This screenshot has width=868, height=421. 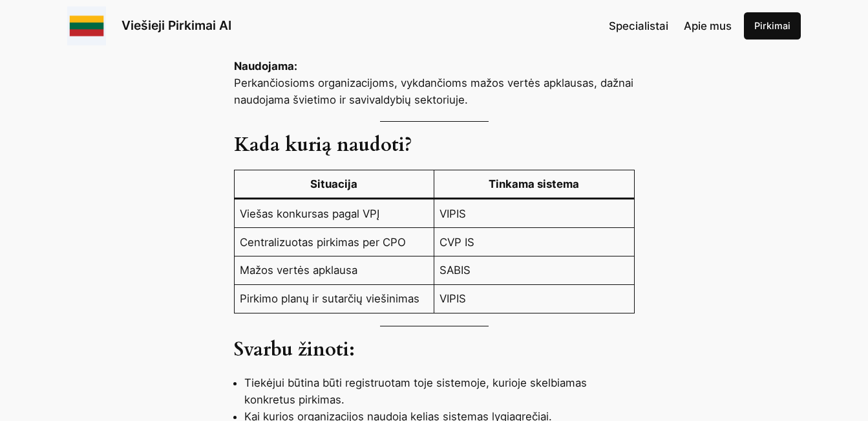 I want to click on span: Specialistai, so click(x=638, y=26).